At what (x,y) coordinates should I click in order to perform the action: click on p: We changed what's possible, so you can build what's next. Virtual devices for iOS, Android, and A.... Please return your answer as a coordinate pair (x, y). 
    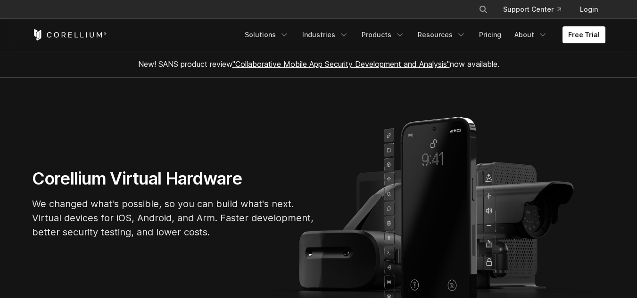
    Looking at the image, I should click on (173, 218).